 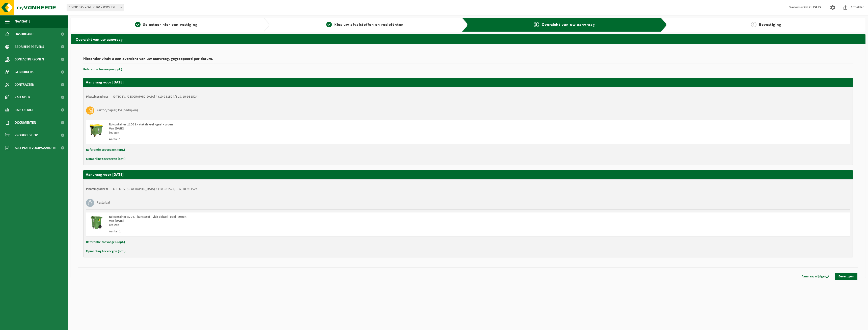 I want to click on a: 2Kies uw afvalstoffen en recipiënten, so click(x=365, y=25).